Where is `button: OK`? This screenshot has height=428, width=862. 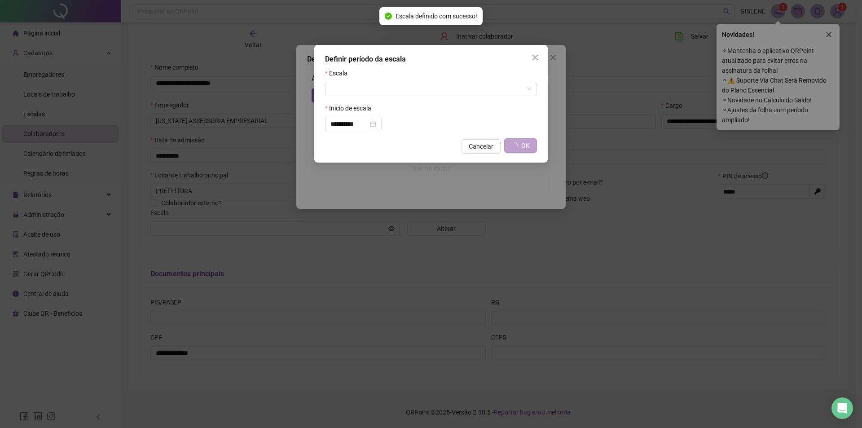
button: OK is located at coordinates (521, 146).